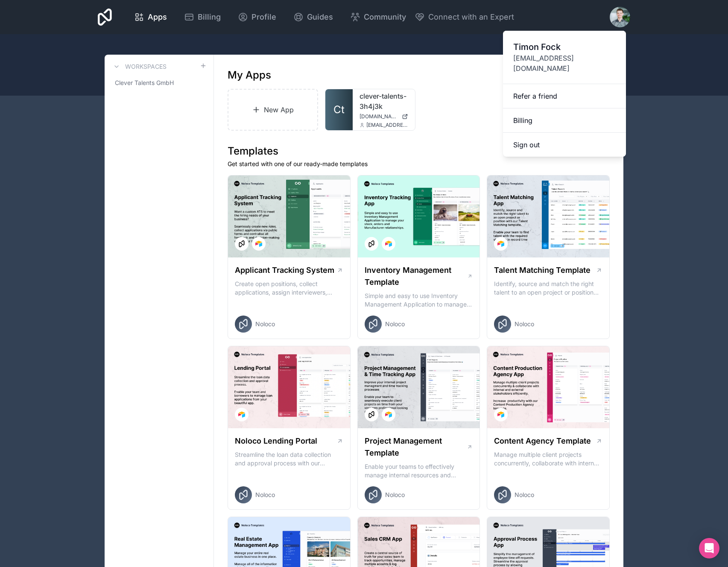 Image resolution: width=728 pixels, height=567 pixels. Describe the element at coordinates (378, 17) in the screenshot. I see `a: Community` at that location.